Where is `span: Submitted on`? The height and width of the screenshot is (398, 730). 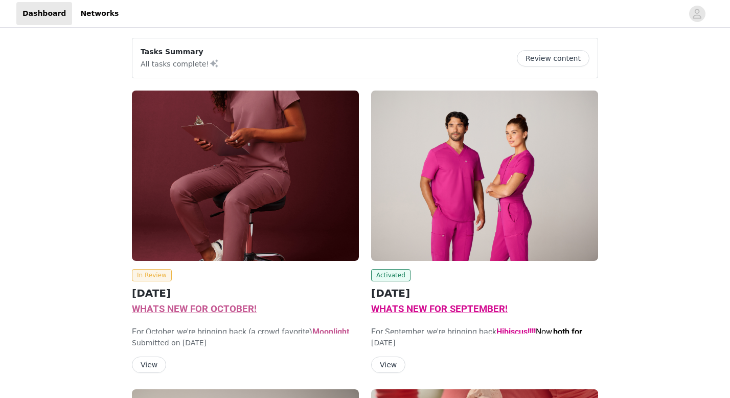 span: Submitted on is located at coordinates (156, 343).